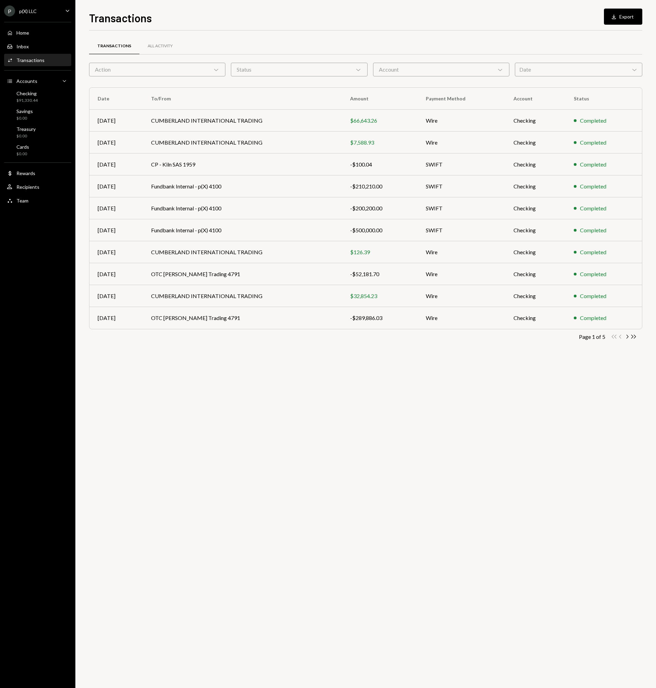 This screenshot has height=688, width=656. What do you see at coordinates (603, 99) in the screenshot?
I see `th: Status` at bounding box center [603, 99].